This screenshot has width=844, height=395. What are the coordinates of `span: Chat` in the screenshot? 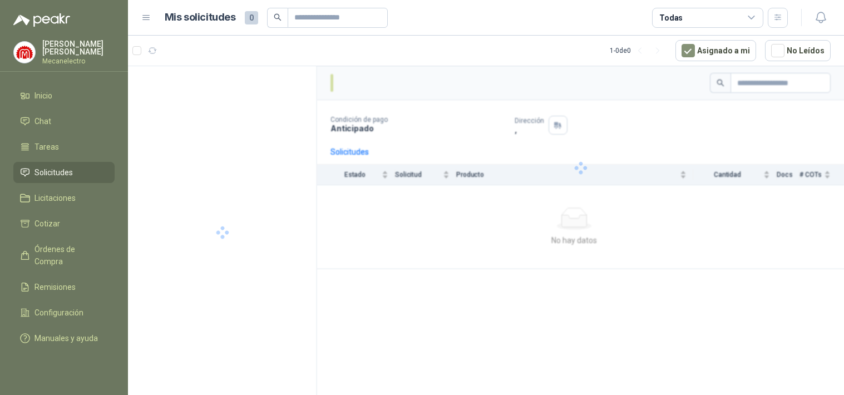 It's located at (43, 121).